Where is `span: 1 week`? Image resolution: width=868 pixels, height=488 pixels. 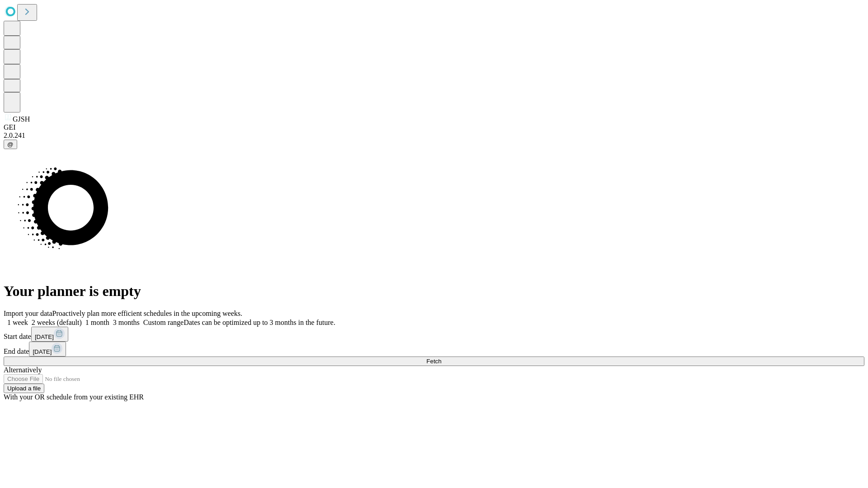
span: 1 week is located at coordinates (18, 322).